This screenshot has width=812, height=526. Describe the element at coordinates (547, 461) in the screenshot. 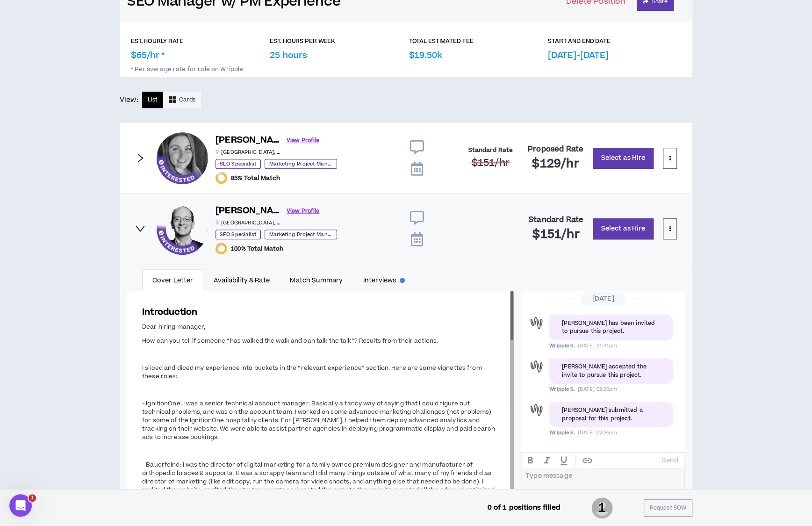

I see `button: ITALIC text` at that location.